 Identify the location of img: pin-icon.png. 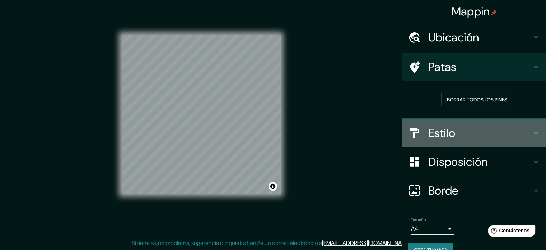
(494, 13).